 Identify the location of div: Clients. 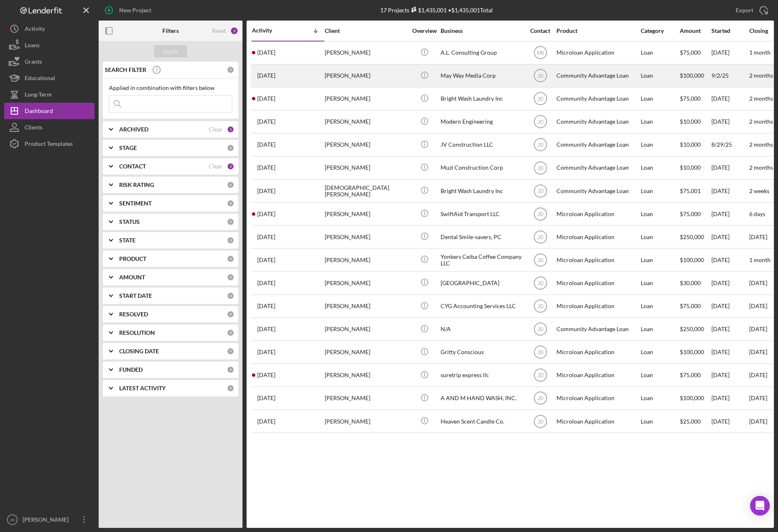
(33, 128).